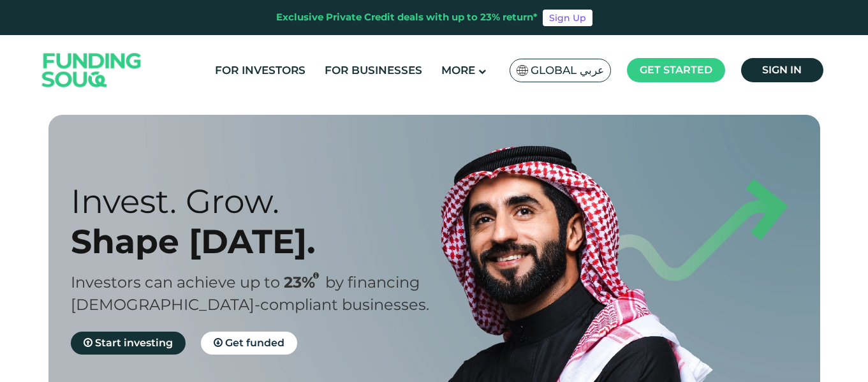 The height and width of the screenshot is (382, 868). What do you see at coordinates (522, 70) in the screenshot?
I see `img: SA Flag` at bounding box center [522, 70].